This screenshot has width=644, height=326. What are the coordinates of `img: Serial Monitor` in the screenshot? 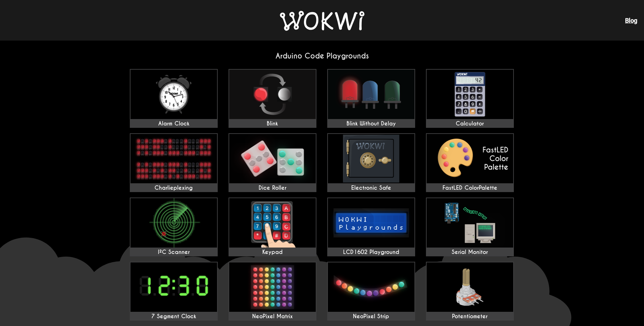 It's located at (470, 223).